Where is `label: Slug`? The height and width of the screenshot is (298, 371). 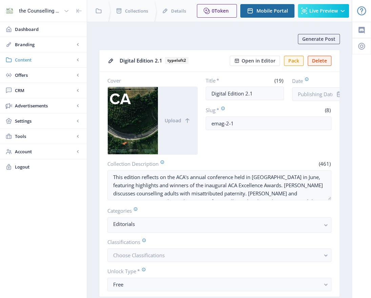 label: Slug is located at coordinates (236, 110).